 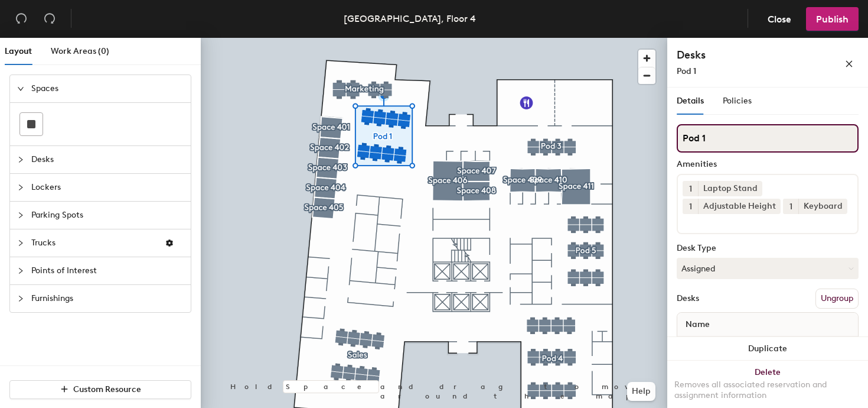 What do you see at coordinates (837, 299) in the screenshot?
I see `button: Ungroup` at bounding box center [837, 299].